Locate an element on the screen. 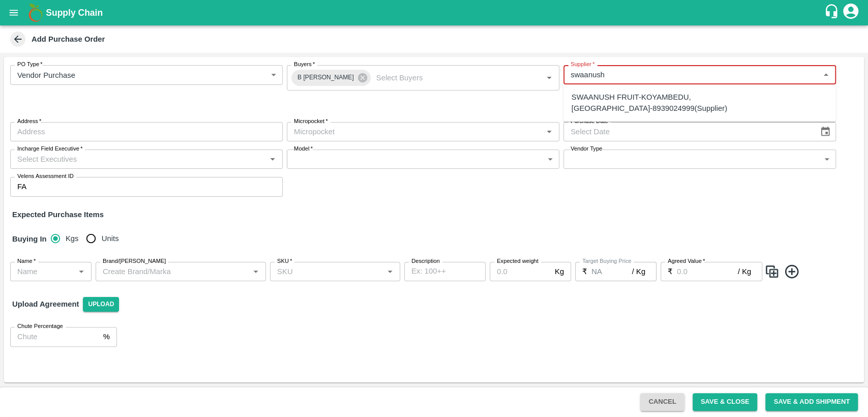  button: Cancel is located at coordinates (662, 402).